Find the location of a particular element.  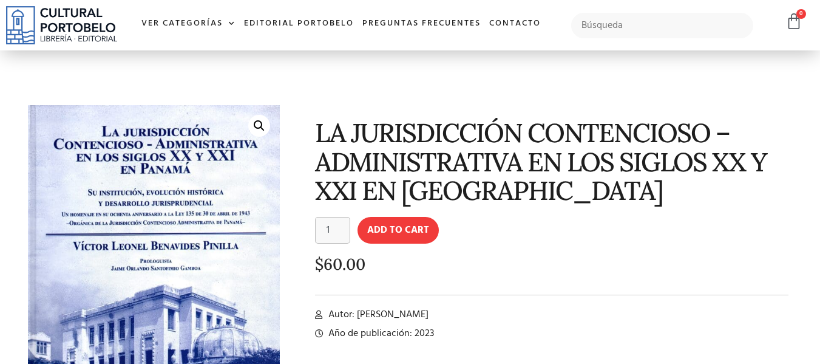

bdi: 60.00 is located at coordinates (340, 264).